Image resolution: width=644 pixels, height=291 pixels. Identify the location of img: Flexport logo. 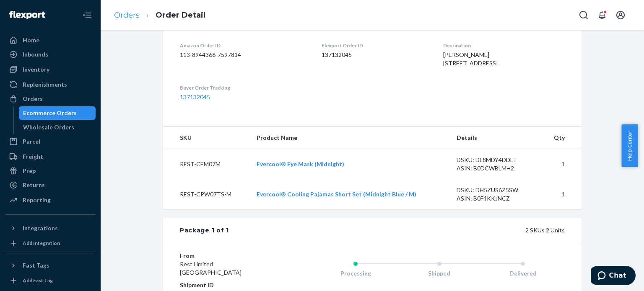
(27, 15).